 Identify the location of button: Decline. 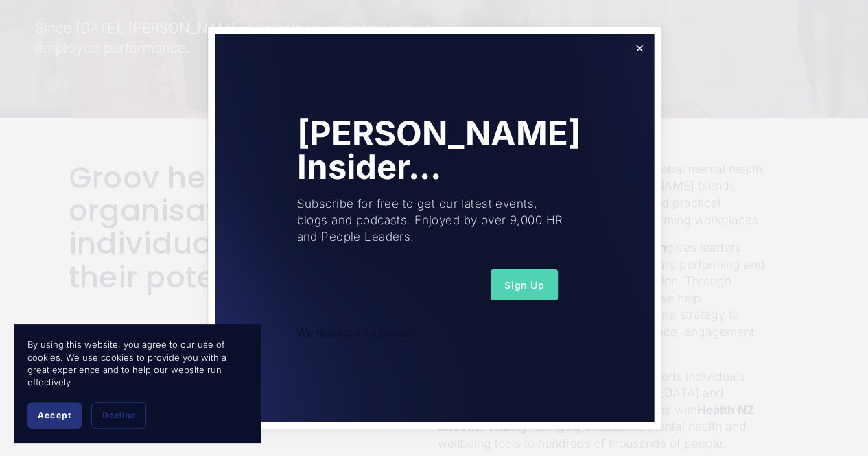
(119, 415).